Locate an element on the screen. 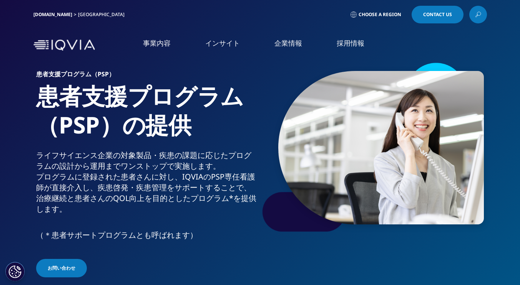 This screenshot has height=285, width=520. img: 2276_smiling-asian-woman-talking-on-the-phone.png is located at coordinates (381, 148).